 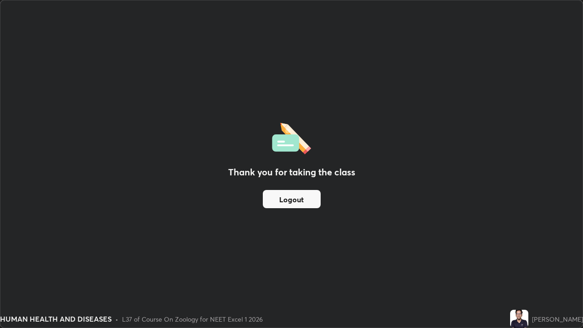 I want to click on img: offlineFeedback.1438e8b3.svg, so click(x=292, y=137).